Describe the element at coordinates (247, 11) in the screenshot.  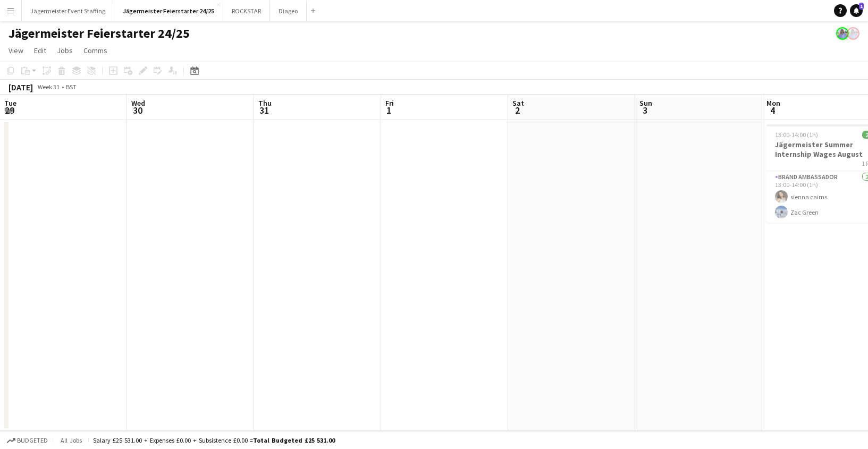
I see `button: ROCKSTAR` at that location.